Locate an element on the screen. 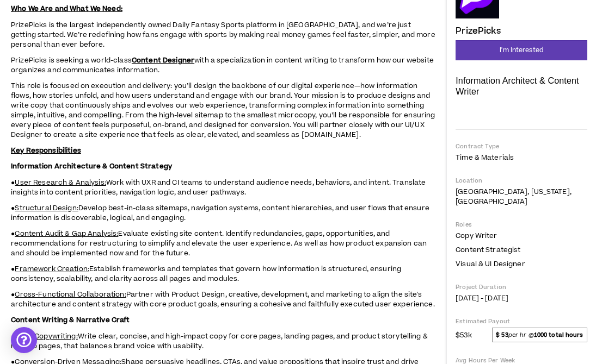  span: Visual & UI Designer is located at coordinates (490, 265).